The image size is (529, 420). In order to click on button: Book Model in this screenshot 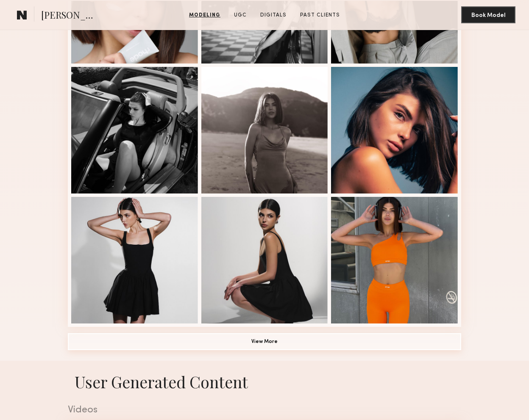, I will do `click(488, 15)`.